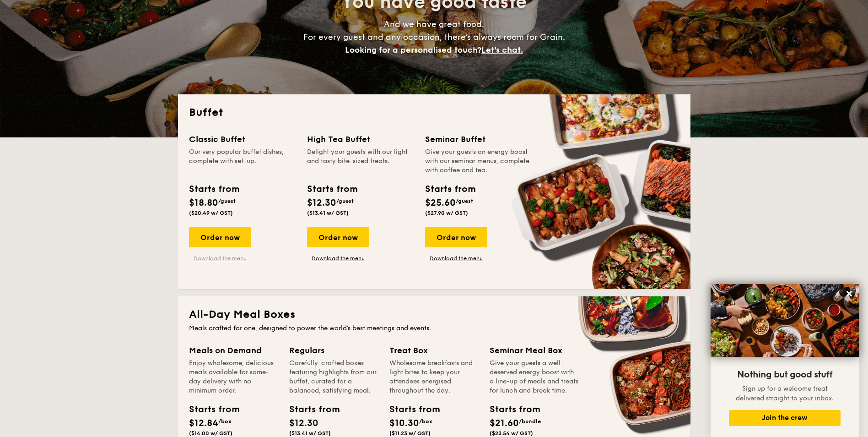 This screenshot has height=437, width=868. I want to click on span: $12.84, so click(204, 423).